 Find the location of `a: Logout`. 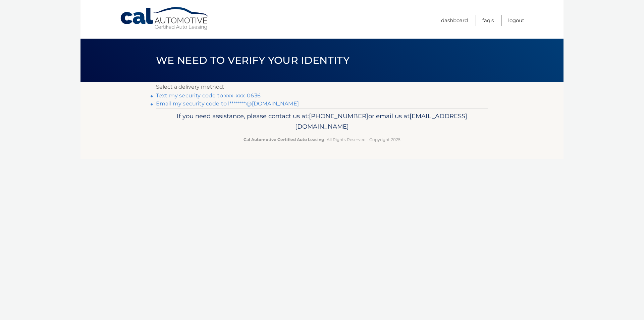

a: Logout is located at coordinates (516, 20).